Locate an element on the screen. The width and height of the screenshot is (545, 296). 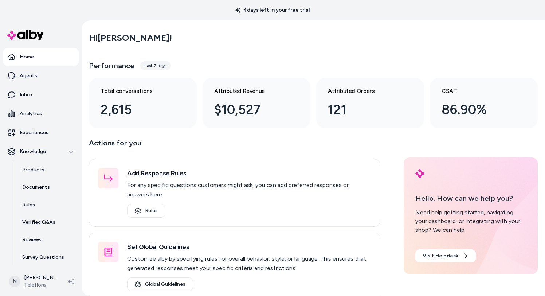
p: Reviews is located at coordinates (32, 240).